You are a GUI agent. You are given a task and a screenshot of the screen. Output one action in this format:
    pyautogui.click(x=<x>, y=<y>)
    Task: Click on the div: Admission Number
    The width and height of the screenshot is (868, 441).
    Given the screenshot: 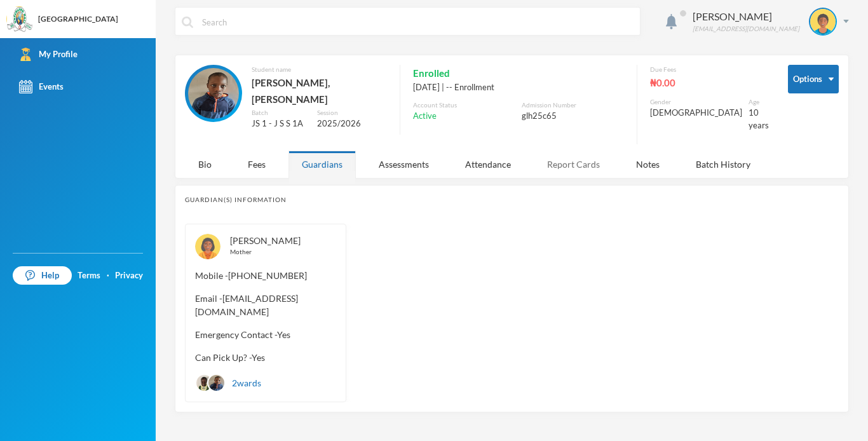 What is the action you would take?
    pyautogui.click(x=572, y=105)
    